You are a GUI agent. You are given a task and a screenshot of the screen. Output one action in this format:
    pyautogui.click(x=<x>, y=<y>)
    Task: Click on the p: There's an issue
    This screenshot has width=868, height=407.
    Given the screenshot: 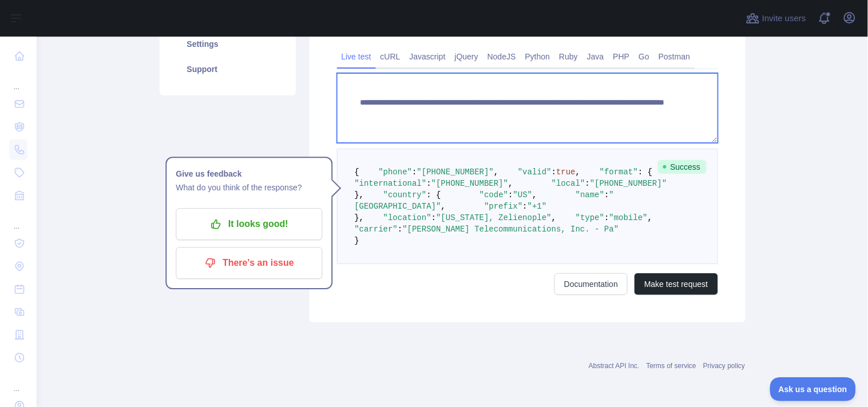 What is the action you would take?
    pyautogui.click(x=249, y=263)
    